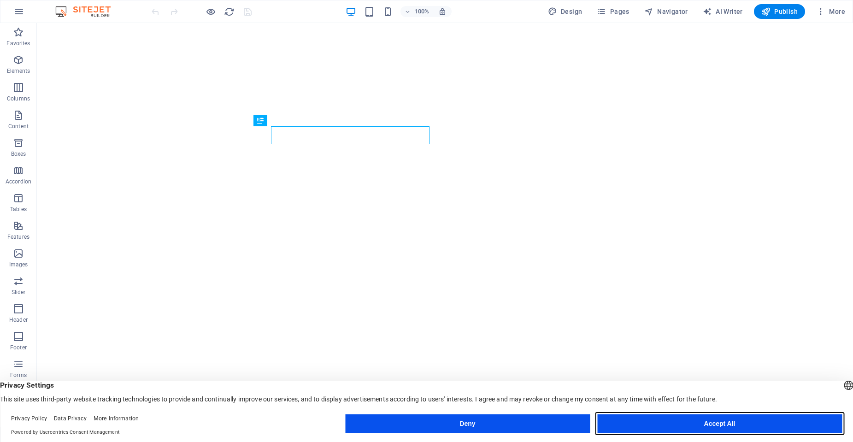 The height and width of the screenshot is (442, 853). What do you see at coordinates (18, 320) in the screenshot?
I see `p: Header` at bounding box center [18, 320].